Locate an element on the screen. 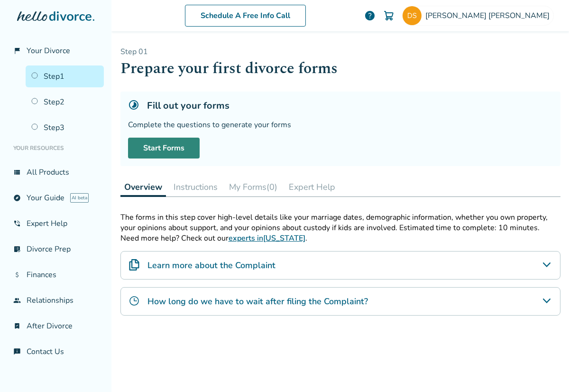 This screenshot has height=392, width=569. a: Step2 is located at coordinates (64, 102).